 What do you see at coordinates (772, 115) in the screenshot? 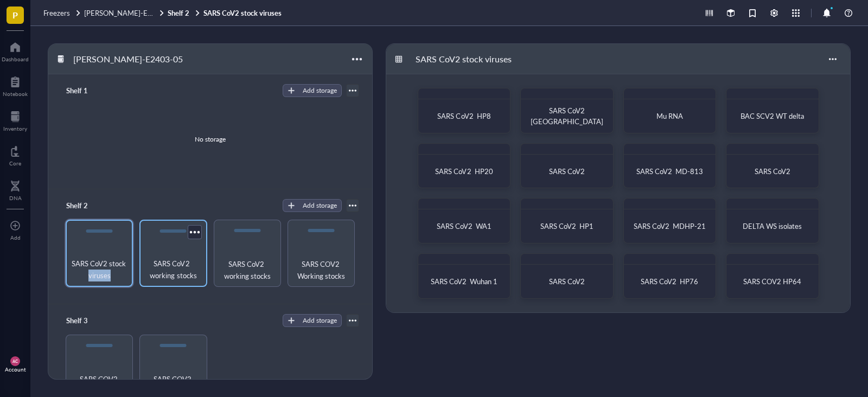
I see `span: BAC SCV2 WT delta` at bounding box center [772, 115].